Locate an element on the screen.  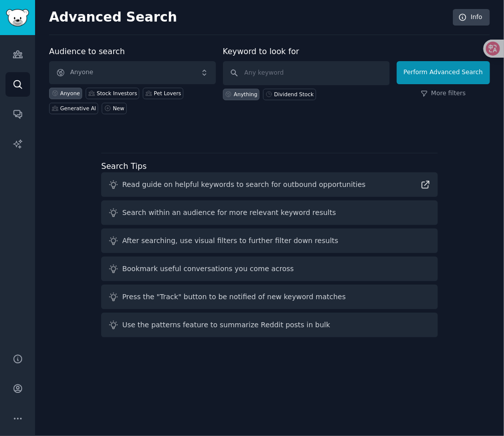
a: Info is located at coordinates (471, 18).